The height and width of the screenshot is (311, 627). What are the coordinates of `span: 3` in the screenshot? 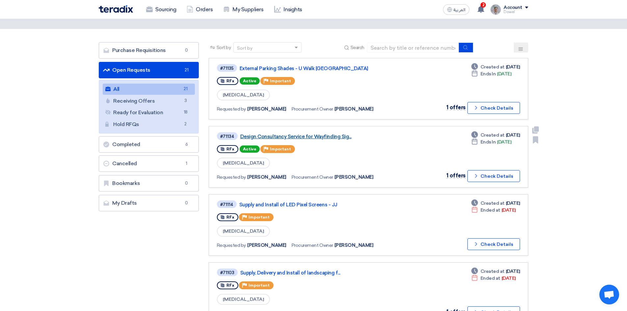 It's located at (186, 101).